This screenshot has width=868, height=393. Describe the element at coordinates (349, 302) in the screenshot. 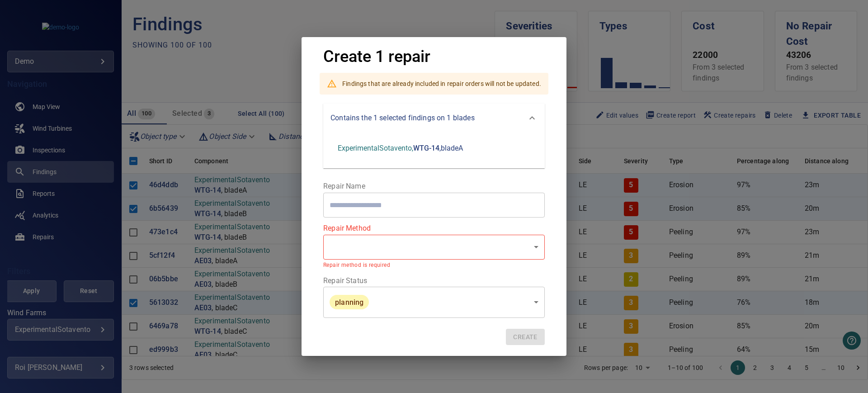

I see `span: planning` at that location.